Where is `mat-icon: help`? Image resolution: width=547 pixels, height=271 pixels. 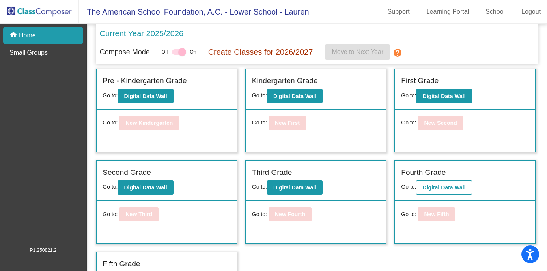
mat-icon: help is located at coordinates (398, 53).